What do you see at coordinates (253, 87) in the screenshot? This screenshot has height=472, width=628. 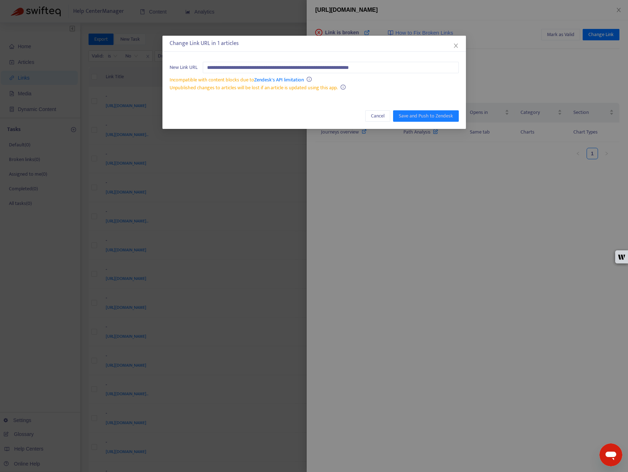 I see `span: Unpublished changes to articles will be lost if an article is updated using this app.` at bounding box center [253, 87].